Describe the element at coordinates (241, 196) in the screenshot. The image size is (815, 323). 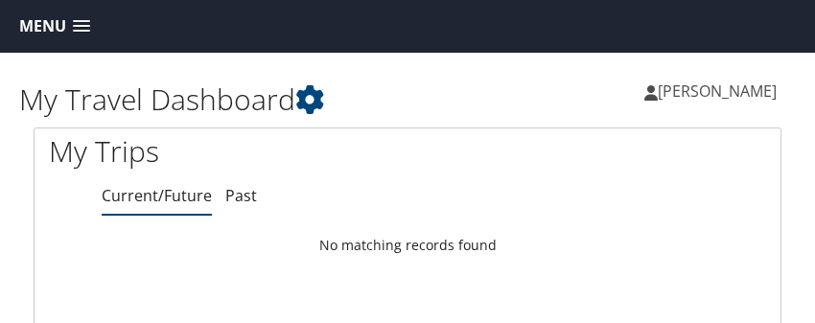
I see `a: Past` at that location.